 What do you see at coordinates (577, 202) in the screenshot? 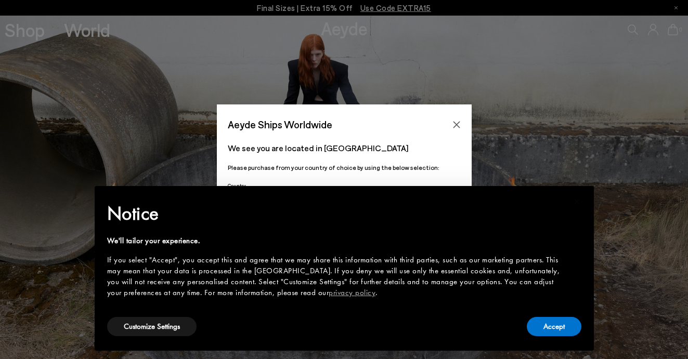
I see `button: Close this notice` at bounding box center [577, 202].